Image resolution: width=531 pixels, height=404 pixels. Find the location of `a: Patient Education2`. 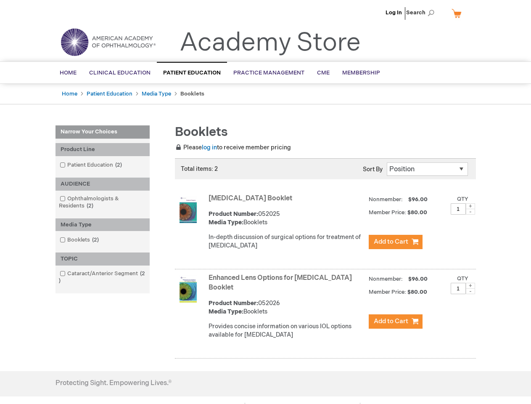

a: Patient Education2 is located at coordinates (91, 165).